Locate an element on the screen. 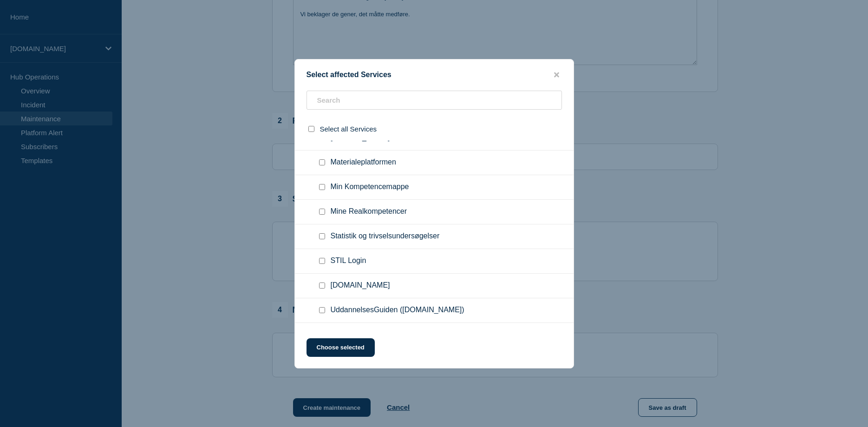 The height and width of the screenshot is (427, 868). input: Statistik og trivselsundersøgelser checkbox is located at coordinates (322, 236).